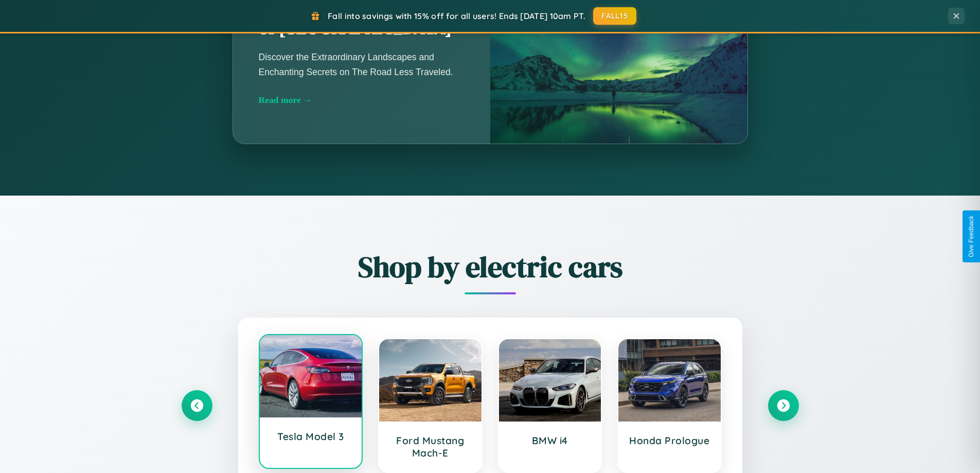  Describe the element at coordinates (361, 64) in the screenshot. I see `p: Discover the Extraordinary Landscapes and Enchanting Secrets on The Road Less Traveled.` at that location.